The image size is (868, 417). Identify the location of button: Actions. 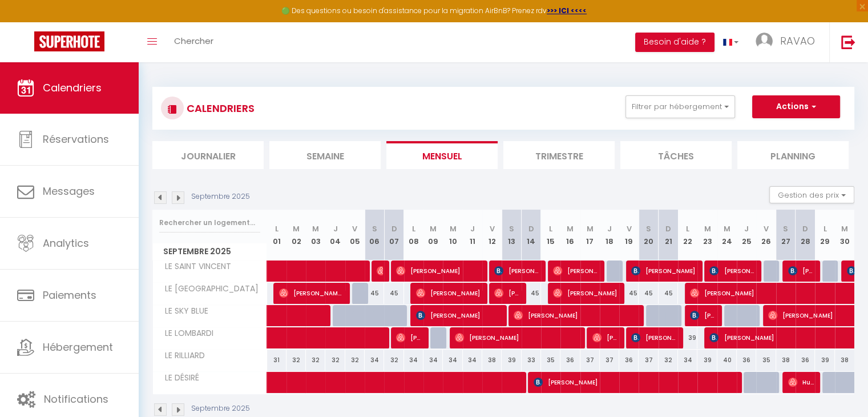
(796, 107).